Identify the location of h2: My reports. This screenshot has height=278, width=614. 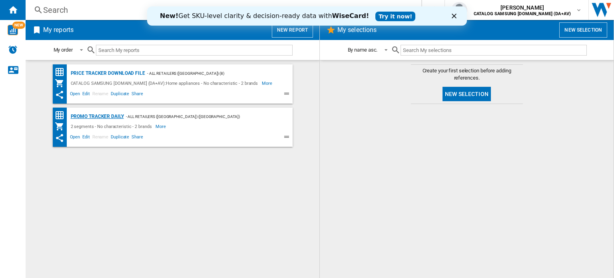
(58, 30).